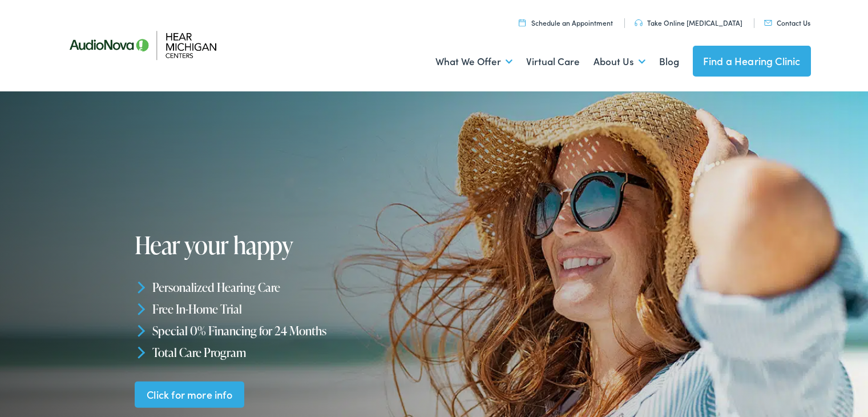 Image resolution: width=868 pixels, height=417 pixels. What do you see at coordinates (286, 288) in the screenshot?
I see `li: Personalized Hearing Care` at bounding box center [286, 288].